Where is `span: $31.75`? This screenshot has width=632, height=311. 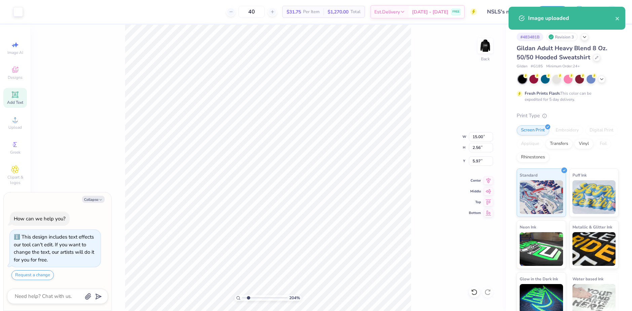
span: $31.75 is located at coordinates (294, 12).